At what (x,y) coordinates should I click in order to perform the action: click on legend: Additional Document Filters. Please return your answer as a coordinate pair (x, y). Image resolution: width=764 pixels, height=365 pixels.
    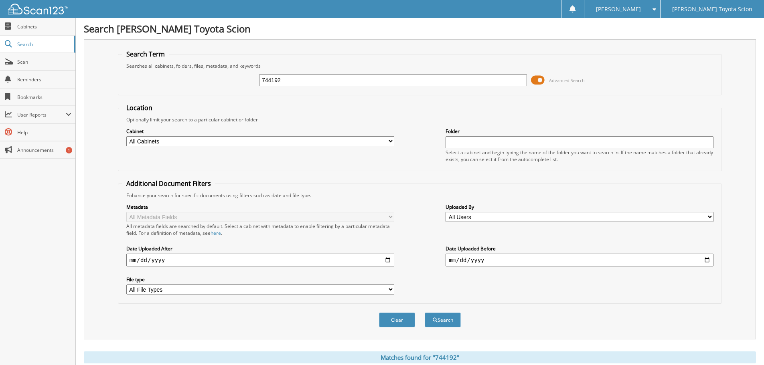
    Looking at the image, I should click on (168, 184).